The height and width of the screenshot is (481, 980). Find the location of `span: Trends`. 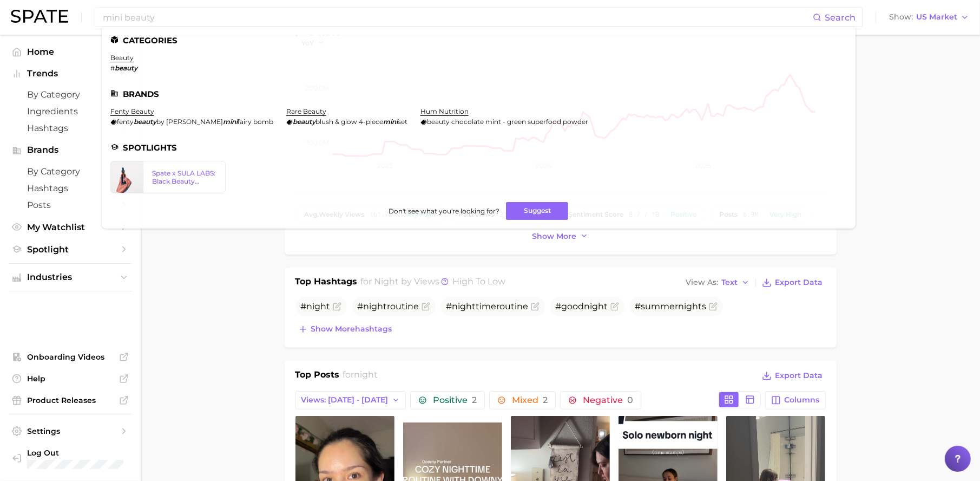

span: Trends is located at coordinates (70, 73).